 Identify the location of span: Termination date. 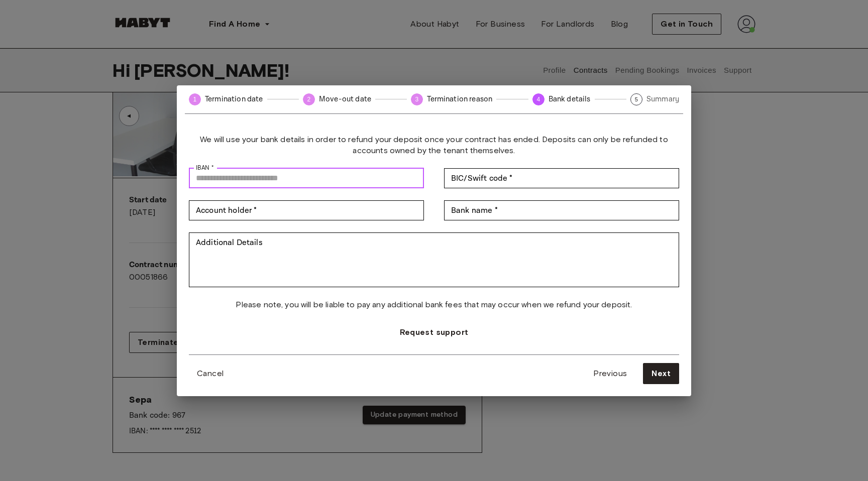
(234, 99).